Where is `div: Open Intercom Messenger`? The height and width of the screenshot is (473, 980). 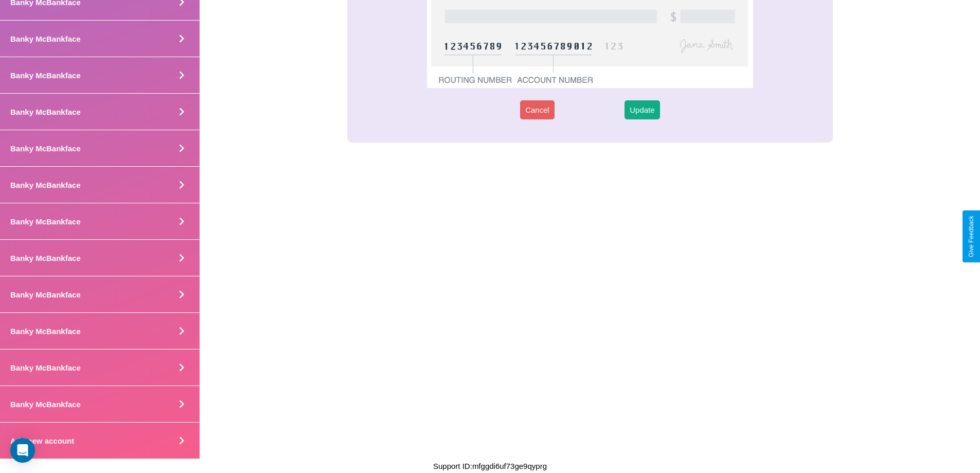
div: Open Intercom Messenger is located at coordinates (23, 450).